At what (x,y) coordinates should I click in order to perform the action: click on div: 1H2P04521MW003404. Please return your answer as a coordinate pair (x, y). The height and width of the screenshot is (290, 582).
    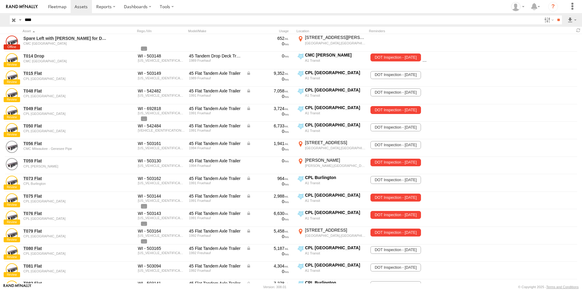
    Looking at the image, I should click on (161, 113).